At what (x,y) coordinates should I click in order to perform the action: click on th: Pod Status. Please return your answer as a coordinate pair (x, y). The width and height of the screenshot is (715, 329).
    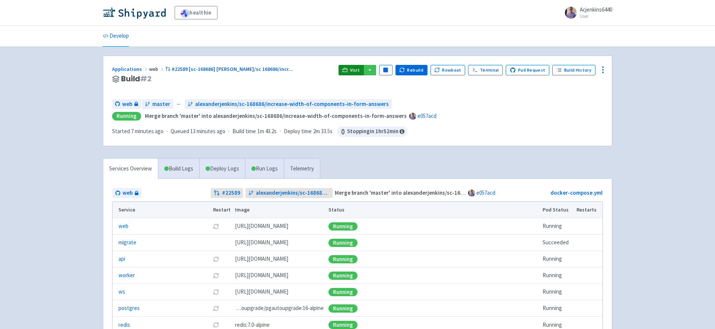
    Looking at the image, I should click on (557, 210).